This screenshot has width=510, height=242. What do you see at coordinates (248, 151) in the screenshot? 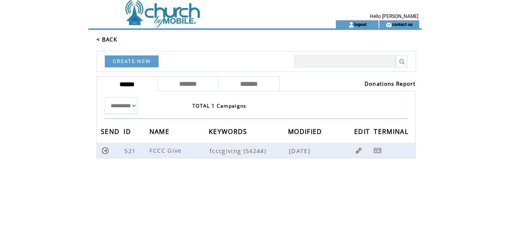
I see `span: fcccgiving (54244)` at bounding box center [248, 151].